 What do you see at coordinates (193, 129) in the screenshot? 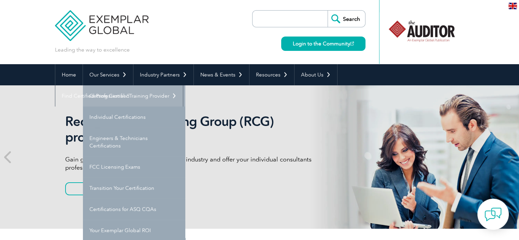
I see `h2: Recognized Consulting Group (RCG) program` at bounding box center [193, 129].